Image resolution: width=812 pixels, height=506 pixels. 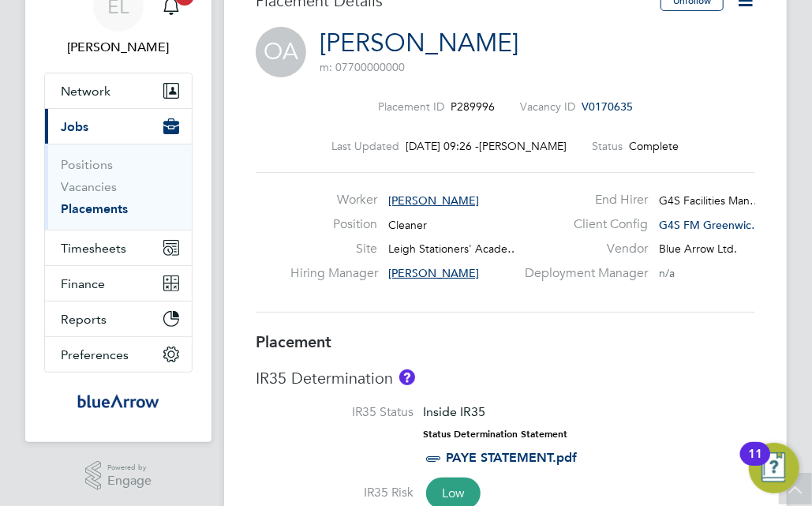 I want to click on span: Network, so click(x=85, y=91).